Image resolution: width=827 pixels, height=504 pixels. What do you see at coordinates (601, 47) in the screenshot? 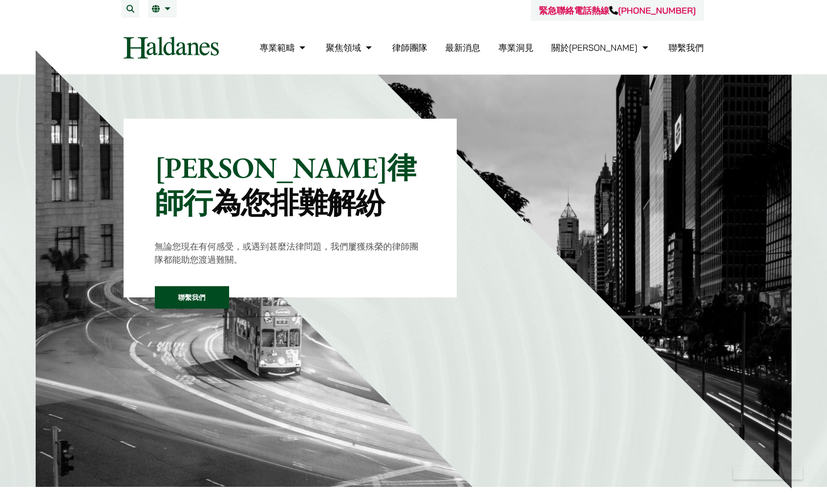
I see `a: 關於何敦` at bounding box center [601, 47].